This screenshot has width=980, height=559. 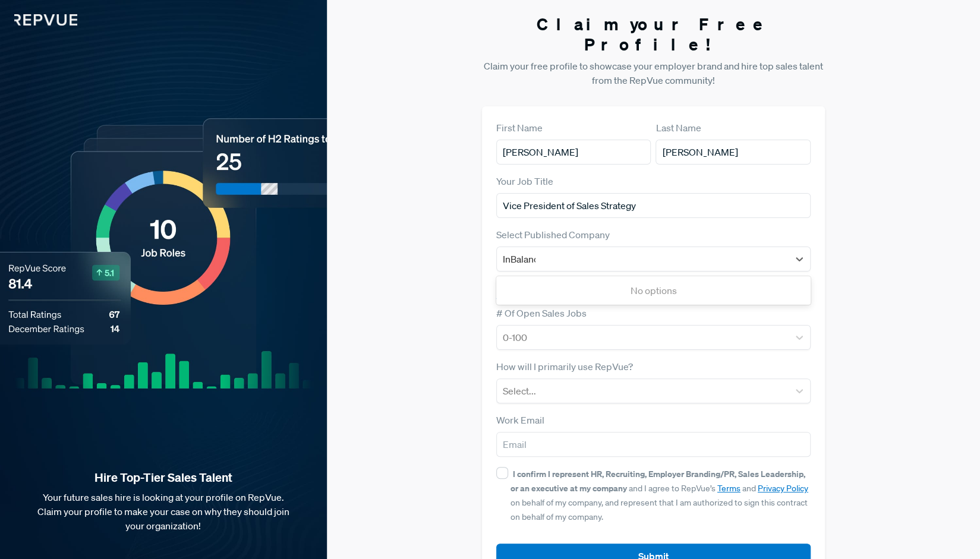 I want to click on label: First Name, so click(x=520, y=128).